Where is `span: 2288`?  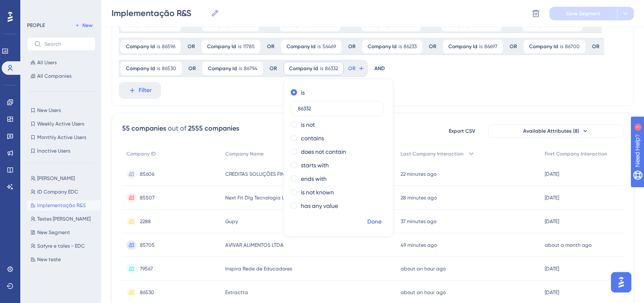 span: 2288 is located at coordinates (145, 221).